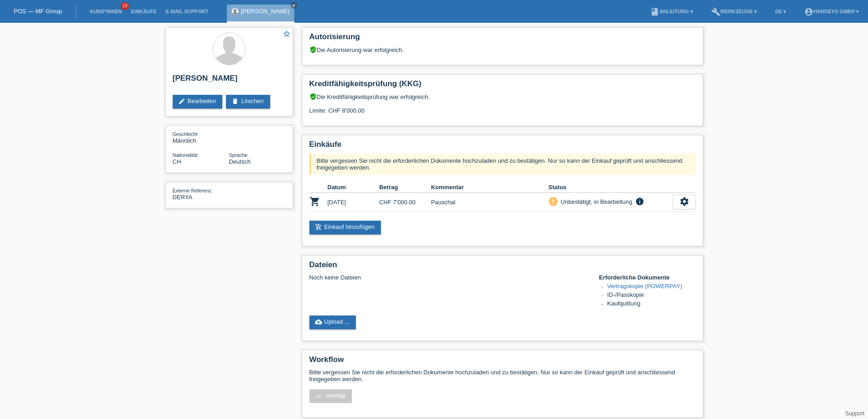  I want to click on i: star_border, so click(286, 34).